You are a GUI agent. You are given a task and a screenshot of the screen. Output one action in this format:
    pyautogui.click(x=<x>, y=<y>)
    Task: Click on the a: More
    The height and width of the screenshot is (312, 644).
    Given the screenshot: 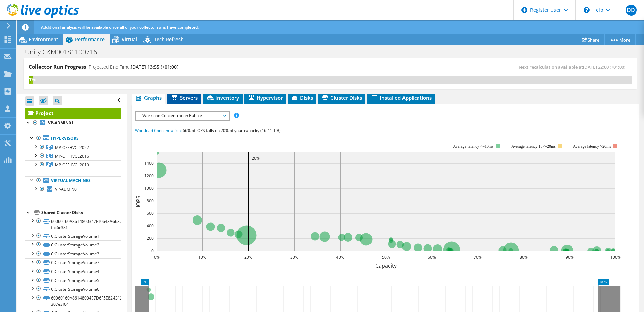 What is the action you would take?
    pyautogui.click(x=620, y=39)
    